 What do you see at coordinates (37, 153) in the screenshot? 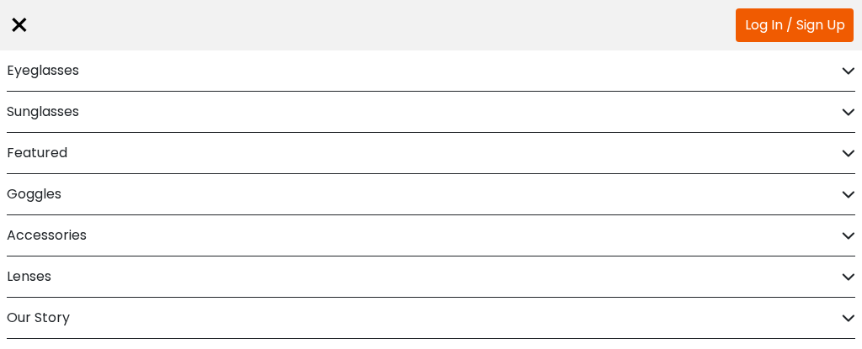
I see `h2: Featured` at bounding box center [37, 153].